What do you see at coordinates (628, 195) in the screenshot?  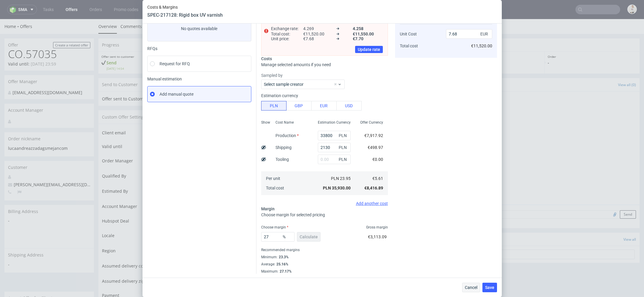 I see `button: Send` at bounding box center [628, 195].